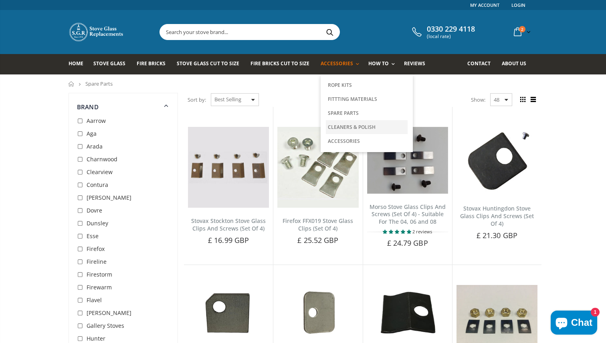  What do you see at coordinates (228, 225) in the screenshot?
I see `a: Stovax Stockton Stove Glass Clips And Screws (Set Of 4)` at bounding box center [228, 225].